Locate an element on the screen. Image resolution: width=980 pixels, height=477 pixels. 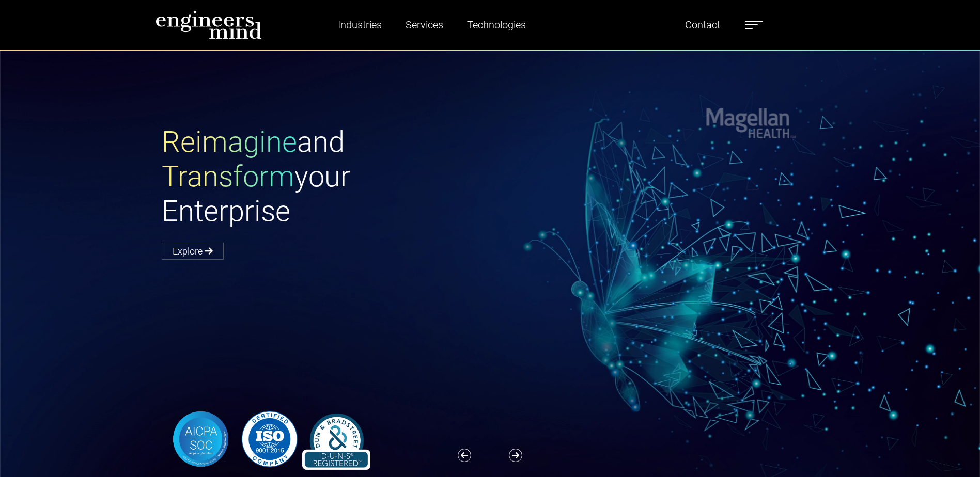
a: Services is located at coordinates (424, 25).